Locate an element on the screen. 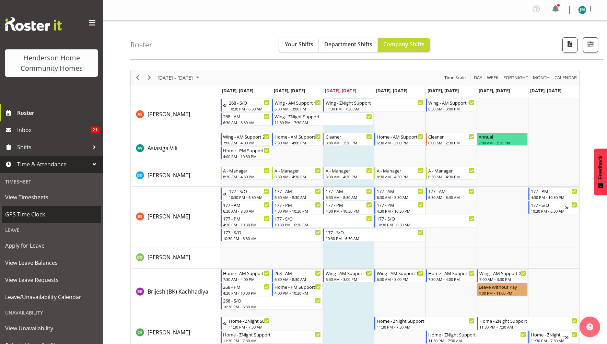 This screenshot has height=344, width=607. a: View Leave Balances is located at coordinates (51, 263).